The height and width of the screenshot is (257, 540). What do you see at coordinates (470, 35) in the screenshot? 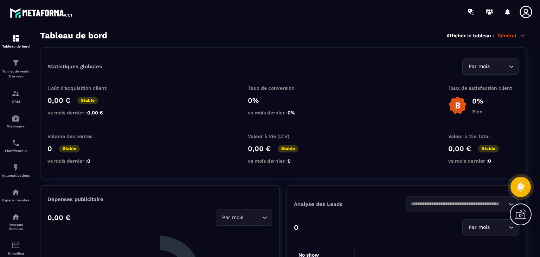
I see `p: Afficher le tableau :` at bounding box center [470, 35].